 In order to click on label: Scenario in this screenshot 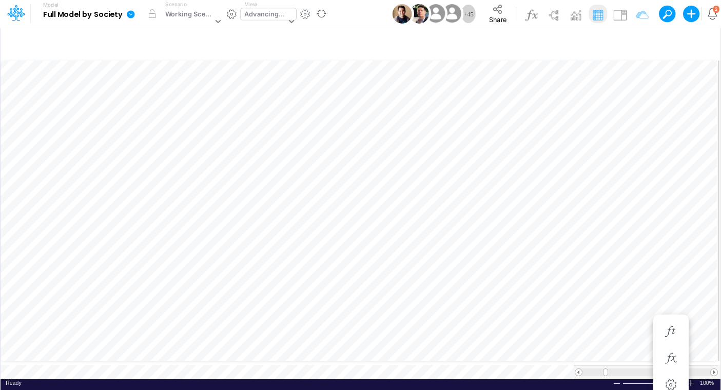, I will do `click(176, 4)`.